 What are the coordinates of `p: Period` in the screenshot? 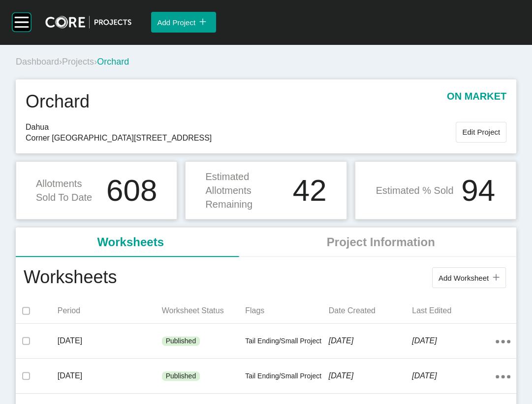 It's located at (110, 310).